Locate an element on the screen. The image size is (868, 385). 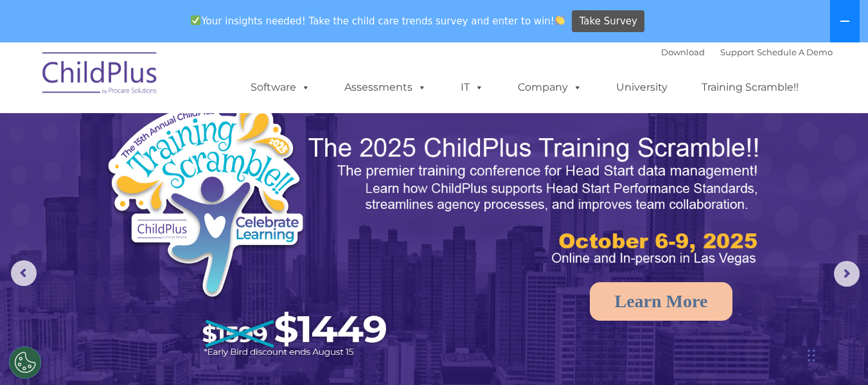
a: Schedule A Demo is located at coordinates (795, 52).